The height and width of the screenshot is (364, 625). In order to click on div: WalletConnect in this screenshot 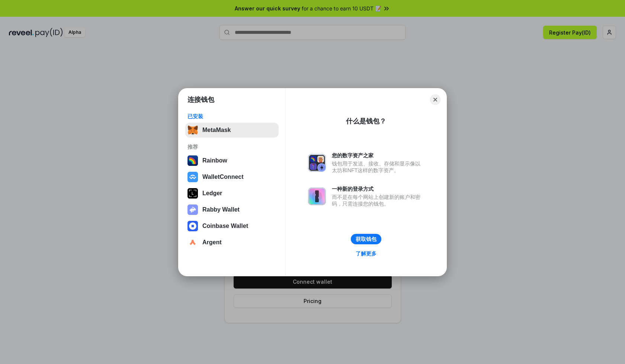, I will do `click(223, 177)`.